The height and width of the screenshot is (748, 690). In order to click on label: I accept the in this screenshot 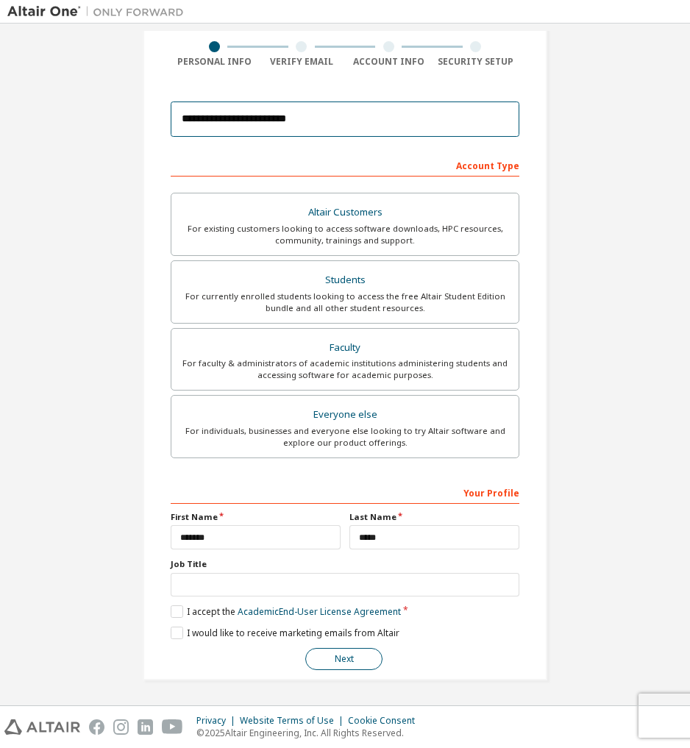, I will do `click(285, 611)`.